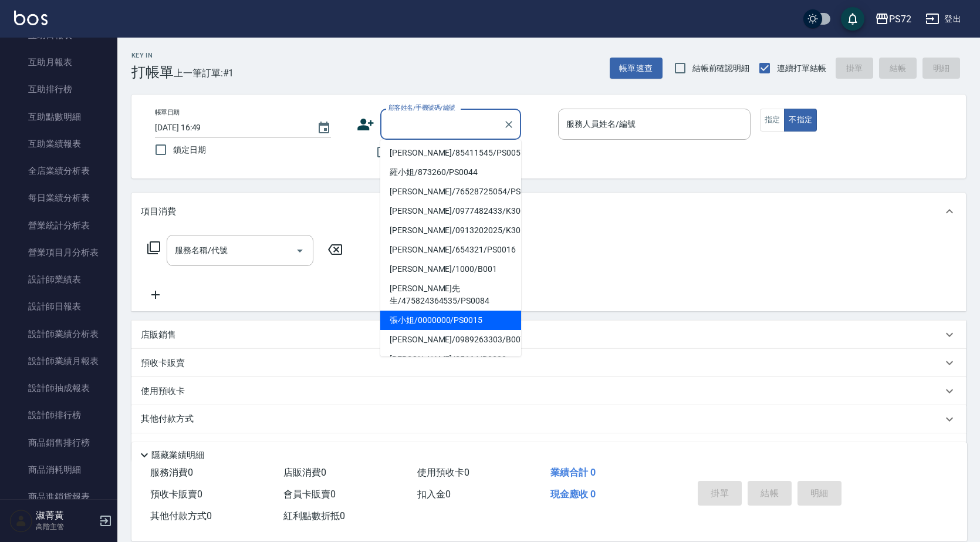 This screenshot has height=542, width=980. Describe the element at coordinates (171, 472) in the screenshot. I see `span: 服務消費 0` at that location.